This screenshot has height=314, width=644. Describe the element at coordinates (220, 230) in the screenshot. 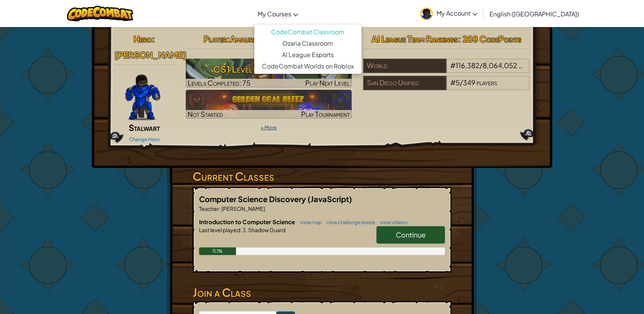

I see `span: Last level played` at that location.